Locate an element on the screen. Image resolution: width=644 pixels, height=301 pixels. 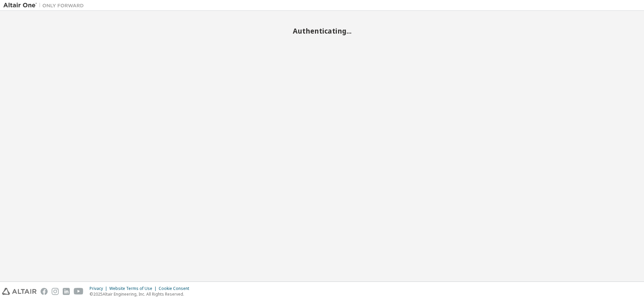
img: Altair One is located at coordinates (45, 5).